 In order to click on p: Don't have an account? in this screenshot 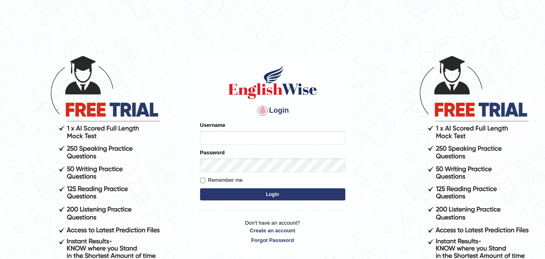, I will do `click(273, 231)`.